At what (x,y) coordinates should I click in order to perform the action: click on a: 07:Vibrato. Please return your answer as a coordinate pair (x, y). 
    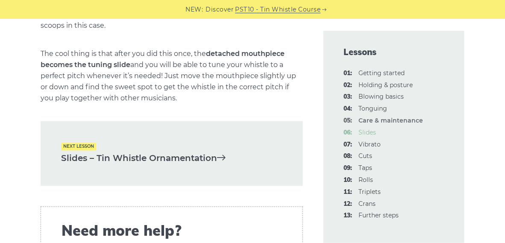
    Looking at the image, I should click on (370, 144).